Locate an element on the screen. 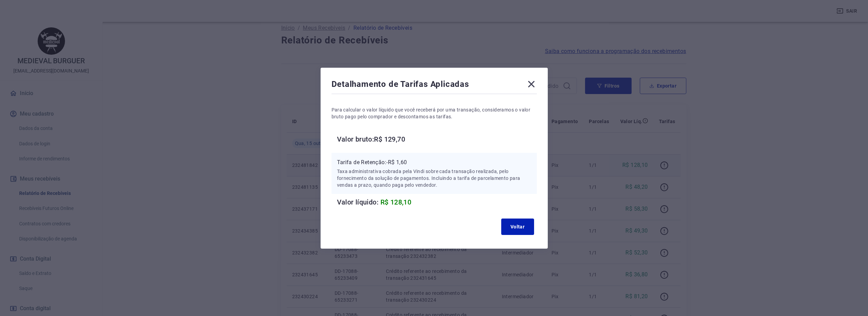 The height and width of the screenshot is (316, 868). button: Voltar is located at coordinates (518, 227).